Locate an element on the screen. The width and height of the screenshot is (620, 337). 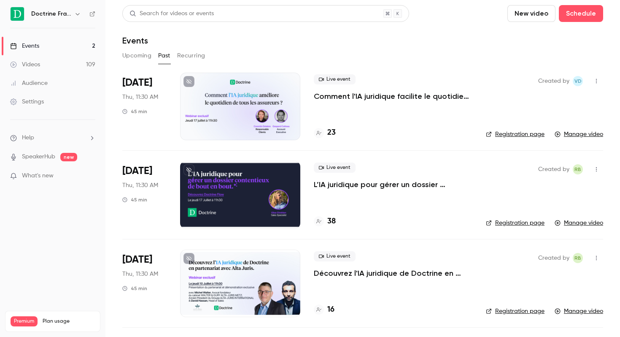
li: help-dropdown-opener is located at coordinates (53, 138).